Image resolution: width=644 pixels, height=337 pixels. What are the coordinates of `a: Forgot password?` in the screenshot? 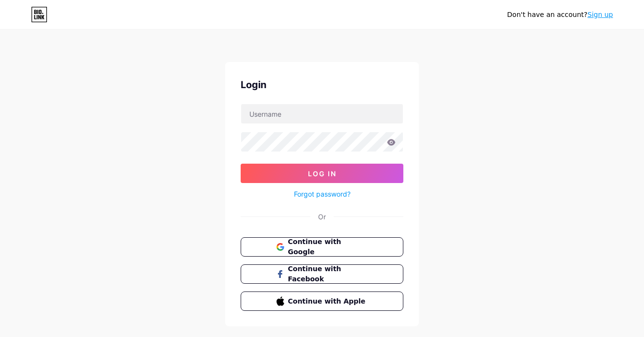 It's located at (322, 193).